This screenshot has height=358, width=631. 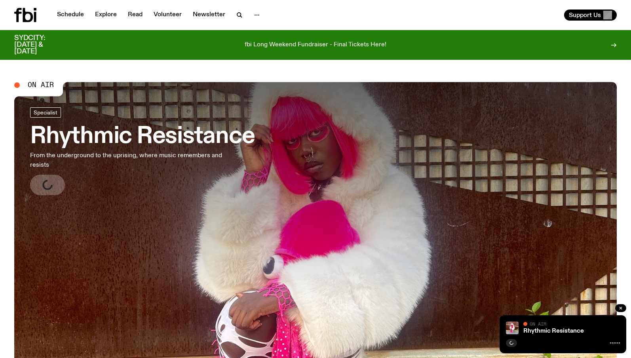 I want to click on span: Support Us, so click(x=584, y=15).